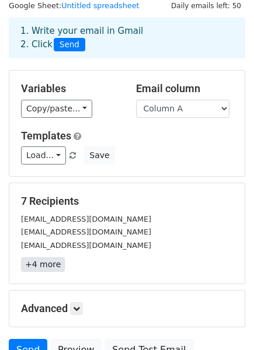  Describe the element at coordinates (127, 201) in the screenshot. I see `h5: 7 Recipients` at that location.